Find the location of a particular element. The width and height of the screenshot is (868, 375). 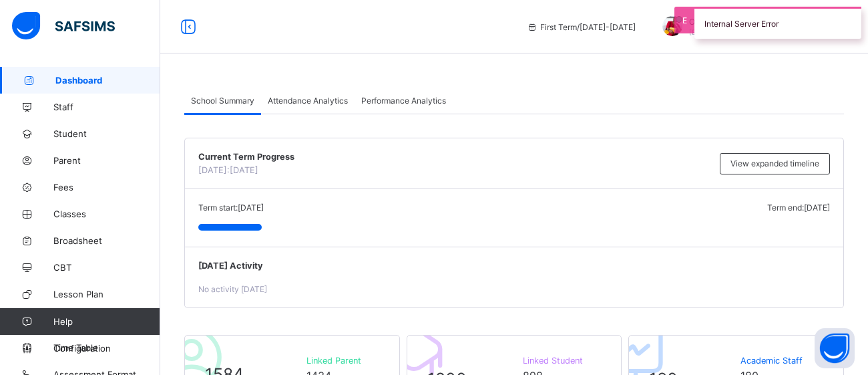

span: CBT is located at coordinates (107, 267).